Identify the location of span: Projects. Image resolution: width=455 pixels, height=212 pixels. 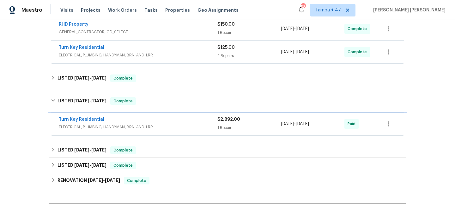
(91, 10).